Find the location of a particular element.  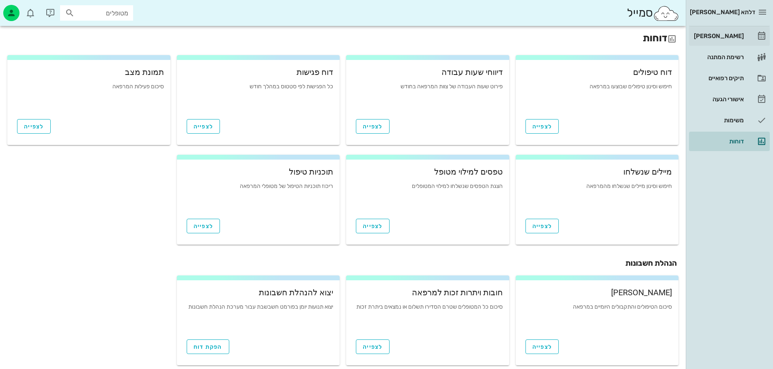

img: SmileCloud logo is located at coordinates (665, 13).